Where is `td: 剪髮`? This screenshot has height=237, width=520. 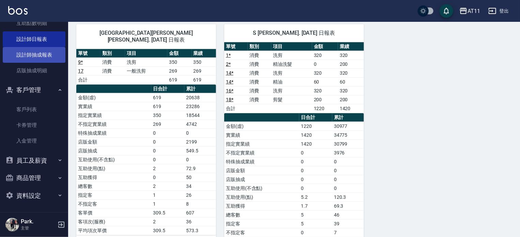 td: 剪髮 is located at coordinates (292, 100).